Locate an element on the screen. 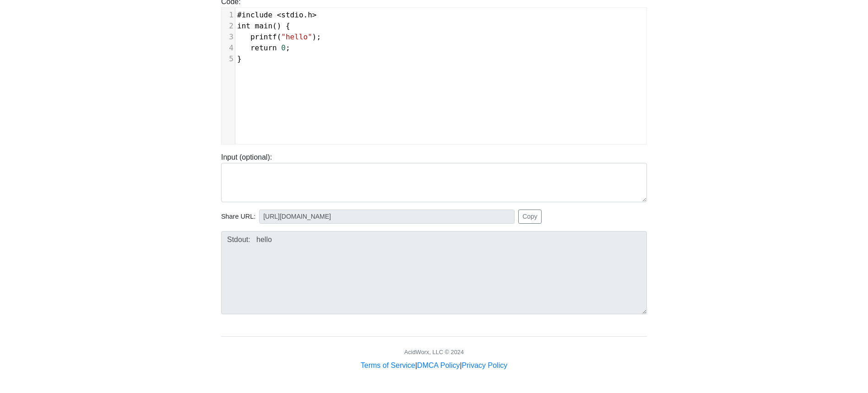 This screenshot has width=868, height=393. div: Input (optional): is located at coordinates (434, 177).